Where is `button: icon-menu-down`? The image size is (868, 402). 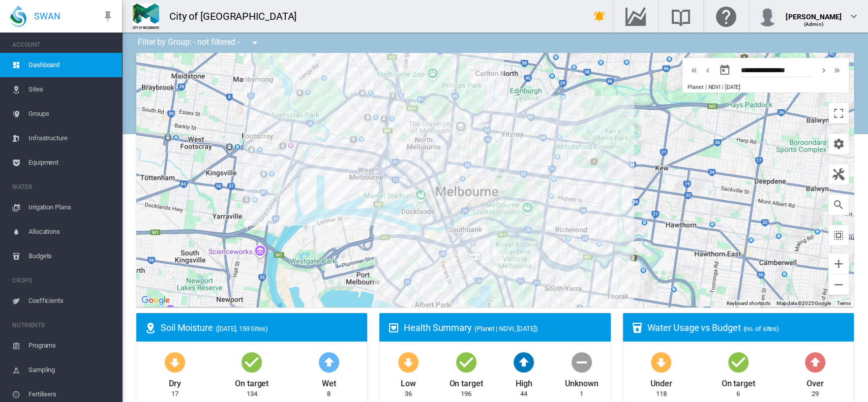
button: icon-menu-down is located at coordinates (255, 43).